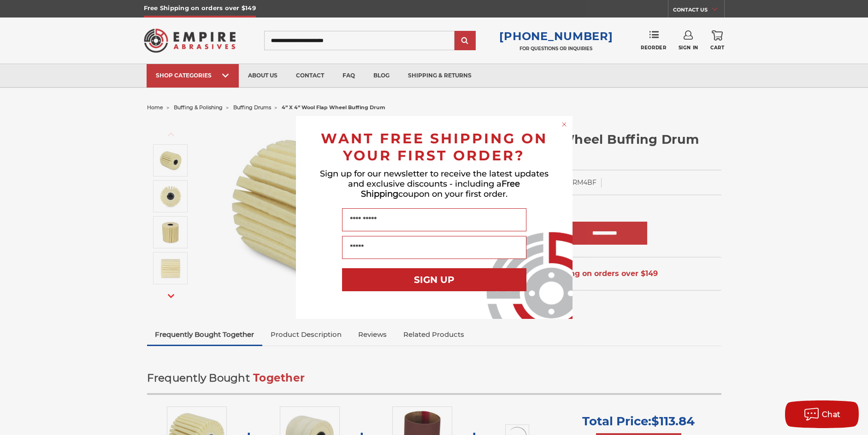 Image resolution: width=868 pixels, height=435 pixels. Describe the element at coordinates (441, 189) in the screenshot. I see `span: Free Shipping` at that location.